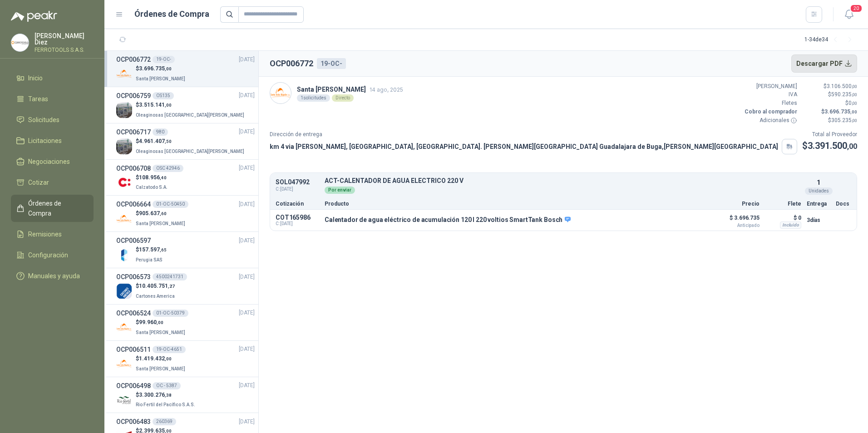 This screenshot has height=433, width=868. Describe the element at coordinates (52, 234) in the screenshot. I see `a: Remisiones` at that location.